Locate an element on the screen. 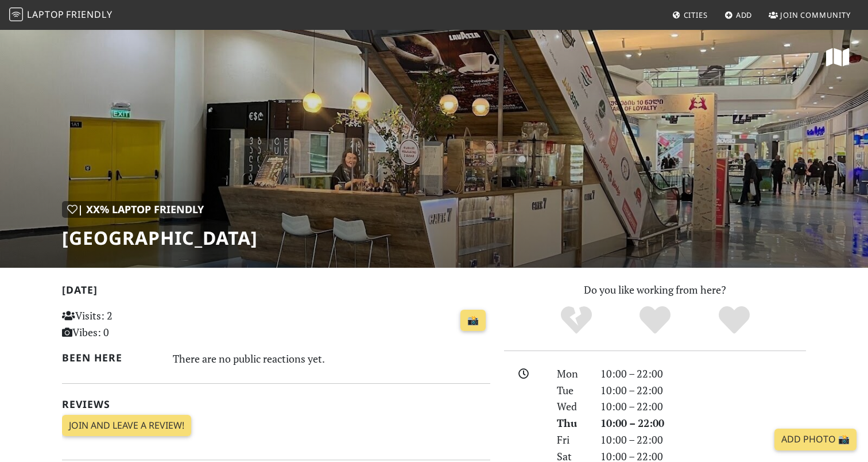 The height and width of the screenshot is (462, 868). p: Visits: 2 Vibes: 0 is located at coordinates (128, 324).